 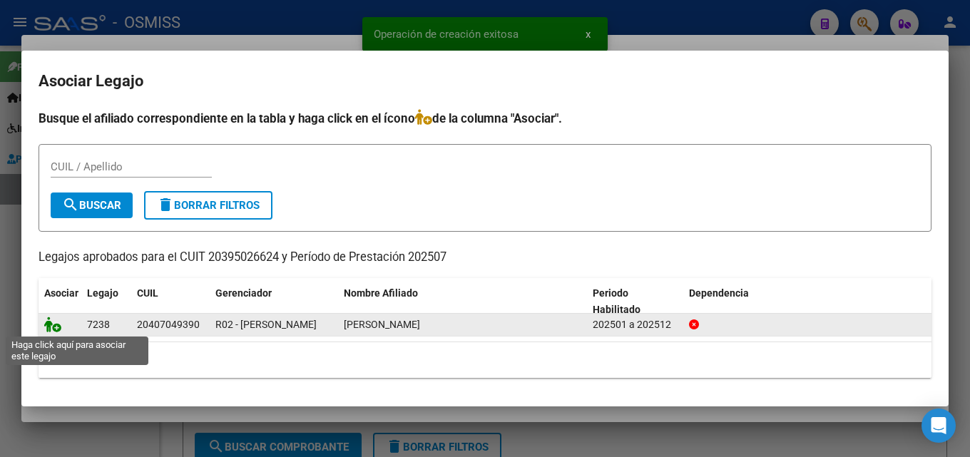 What do you see at coordinates (98, 324) in the screenshot?
I see `span: 7238` at bounding box center [98, 324].